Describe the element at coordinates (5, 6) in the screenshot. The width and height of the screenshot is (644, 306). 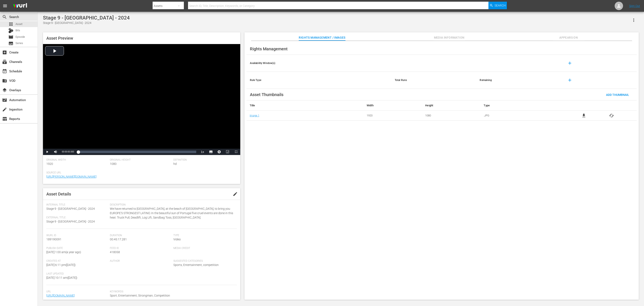
I see `span: menu` at that location.